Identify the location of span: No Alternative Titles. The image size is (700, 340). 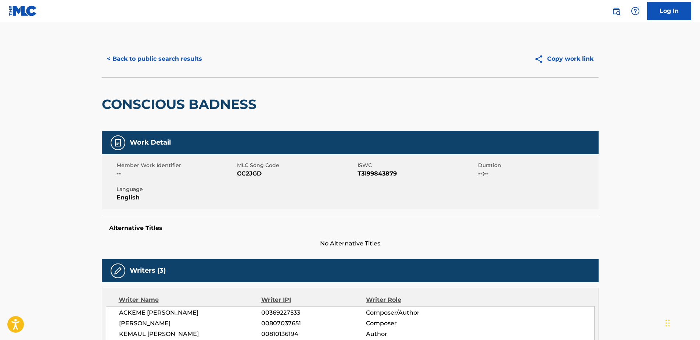
(350, 243).